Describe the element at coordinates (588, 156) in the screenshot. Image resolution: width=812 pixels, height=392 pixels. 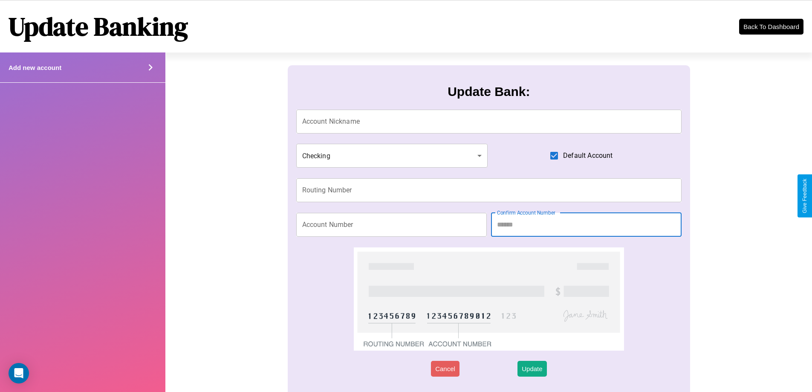
I see `span: Default Account` at that location.